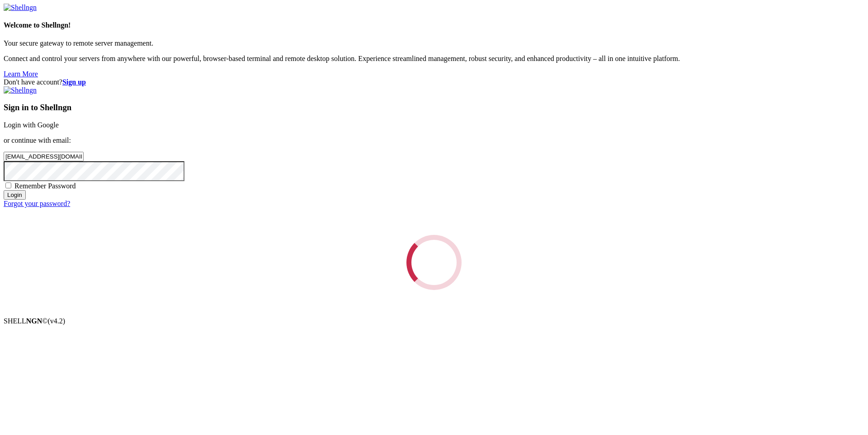 The image size is (868, 435). Describe the element at coordinates (434, 141) in the screenshot. I see `p: or continue with email:` at that location.